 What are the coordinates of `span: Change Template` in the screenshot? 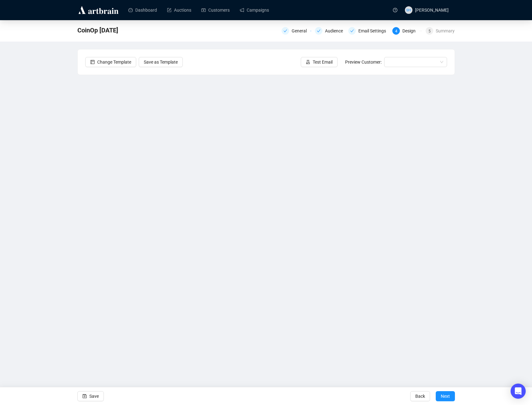 It's located at (114, 62).